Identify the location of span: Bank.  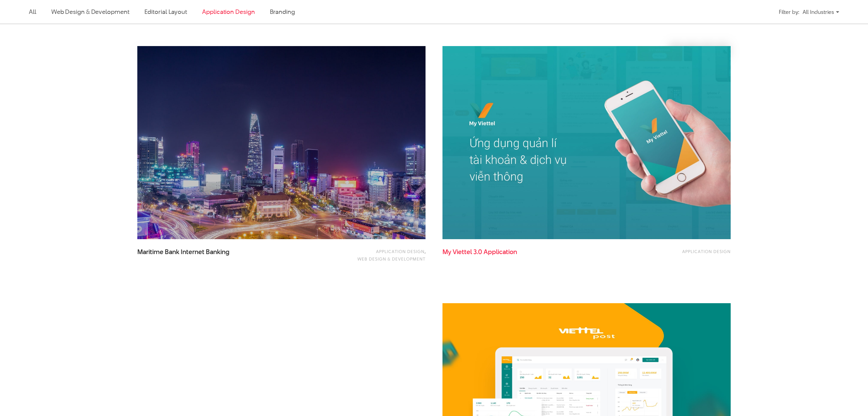
(172, 252).